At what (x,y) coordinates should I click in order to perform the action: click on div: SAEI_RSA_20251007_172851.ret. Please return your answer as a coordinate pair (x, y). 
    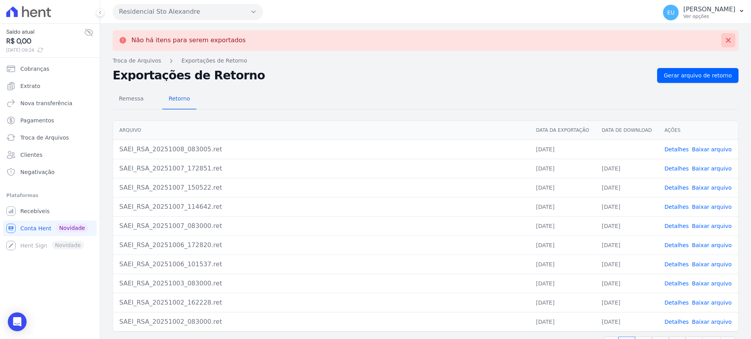
    Looking at the image, I should click on (321, 169).